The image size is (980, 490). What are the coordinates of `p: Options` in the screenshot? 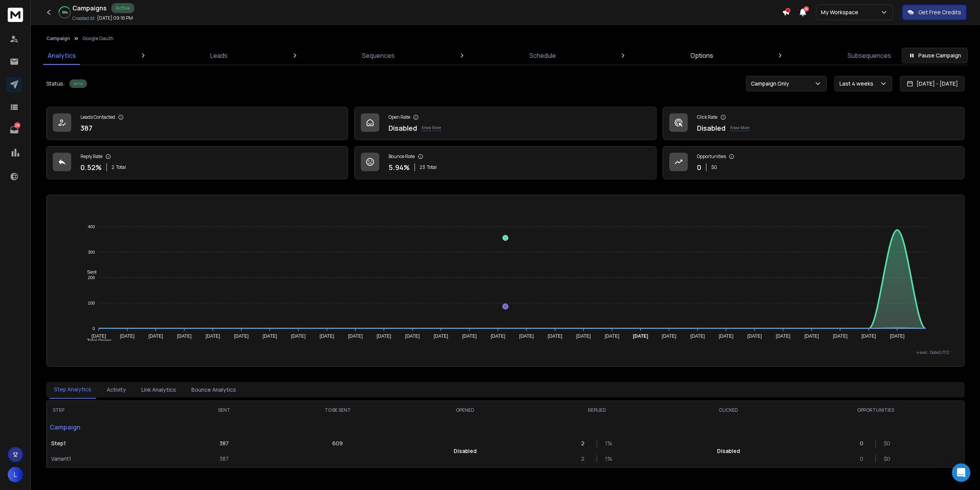 It's located at (702, 55).